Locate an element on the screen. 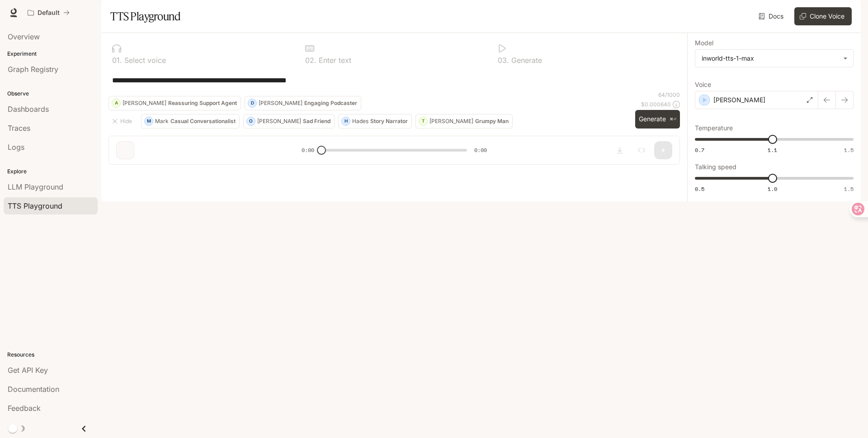 The width and height of the screenshot is (868, 438). p: Hades is located at coordinates (360, 121).